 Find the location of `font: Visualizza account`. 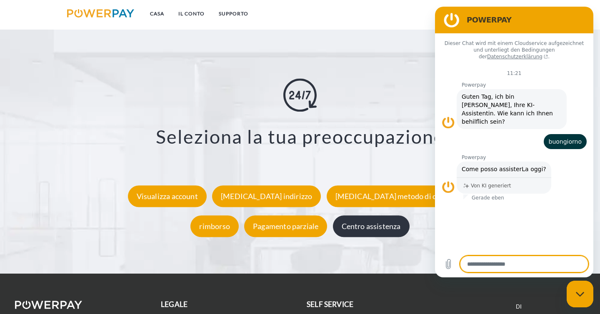

font: Visualizza account is located at coordinates (167, 197).